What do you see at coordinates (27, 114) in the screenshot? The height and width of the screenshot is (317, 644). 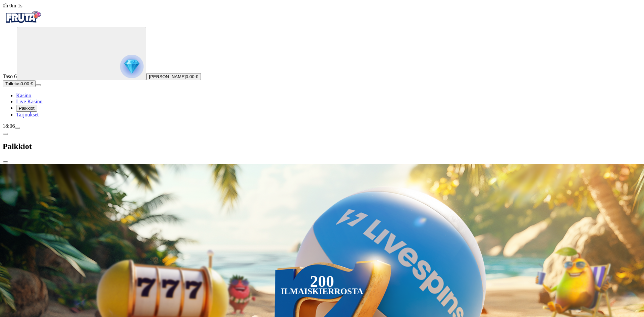 I see `a: gift-inverted iconTarjoukset` at bounding box center [27, 114].